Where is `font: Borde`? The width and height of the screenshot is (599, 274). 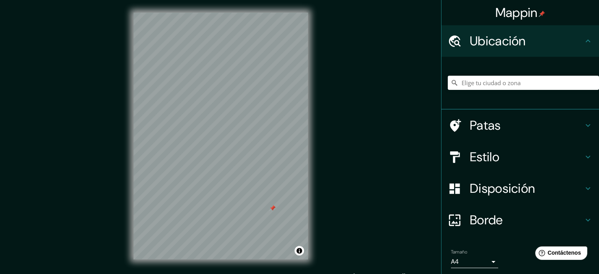
font: Borde is located at coordinates (487, 220).